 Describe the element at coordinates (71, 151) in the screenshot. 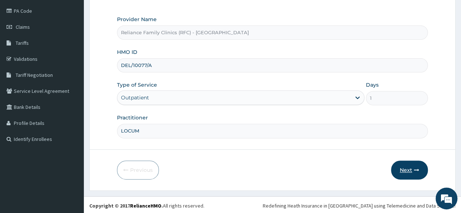

I see `textarea: Type your message and hit 'Enter'` at that location.